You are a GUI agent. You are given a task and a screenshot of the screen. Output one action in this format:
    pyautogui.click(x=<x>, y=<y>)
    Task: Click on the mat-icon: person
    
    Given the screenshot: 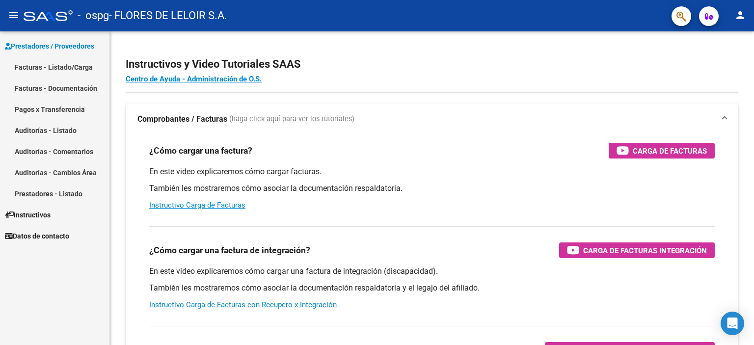 What is the action you would take?
    pyautogui.click(x=740, y=15)
    